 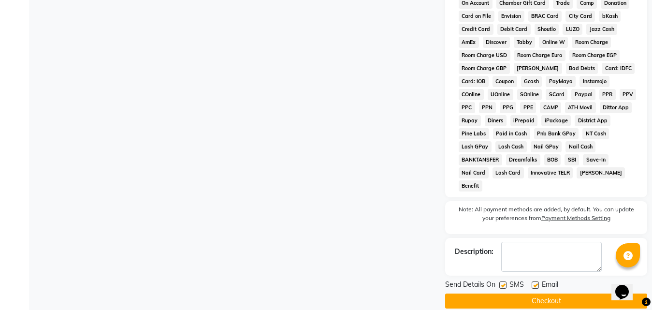 I want to click on span: AmEx, so click(x=469, y=42).